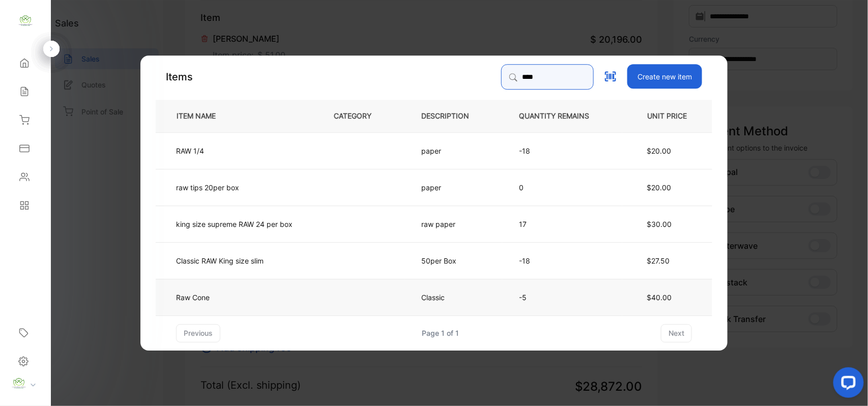 This screenshot has width=868, height=406. Describe the element at coordinates (23, 19) in the screenshot. I see `button: Open LiveChat chat widget` at that location.